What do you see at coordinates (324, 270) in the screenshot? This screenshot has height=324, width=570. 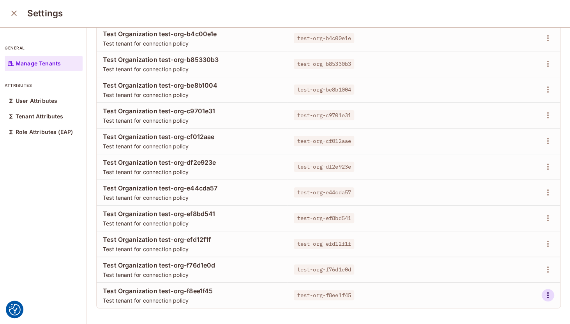 I see `span: test-org-f76d1e0d` at bounding box center [324, 270].